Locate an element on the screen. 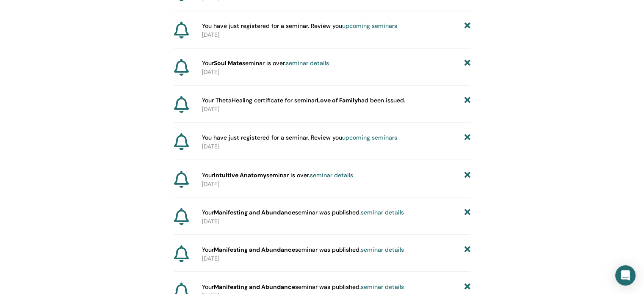  span: Your ThetaHealing certificate for seminar had been issued. is located at coordinates (304, 100).